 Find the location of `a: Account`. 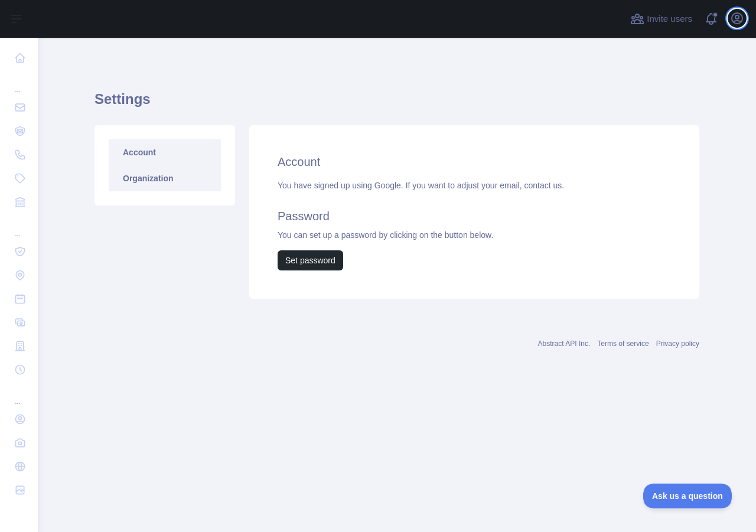

a: Account is located at coordinates (165, 152).